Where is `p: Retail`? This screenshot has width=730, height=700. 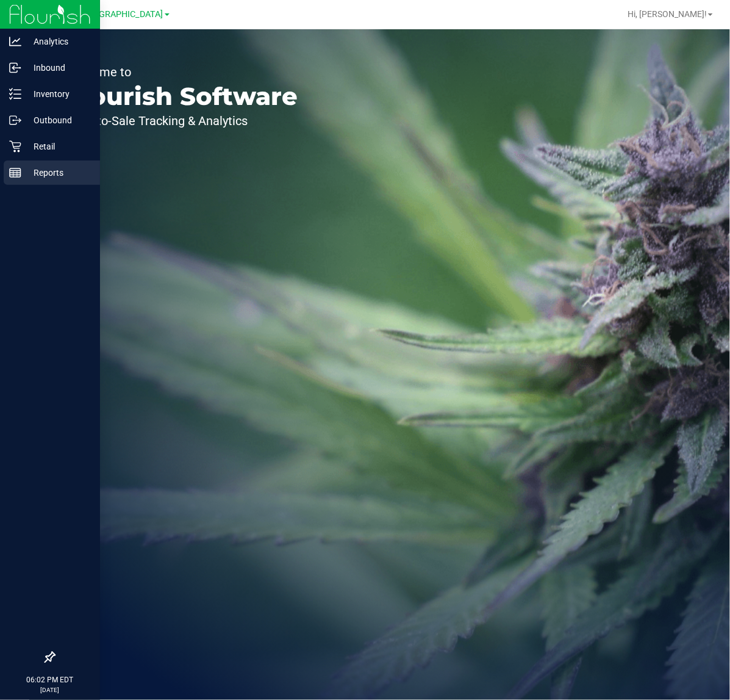
p: Retail is located at coordinates (58, 147).